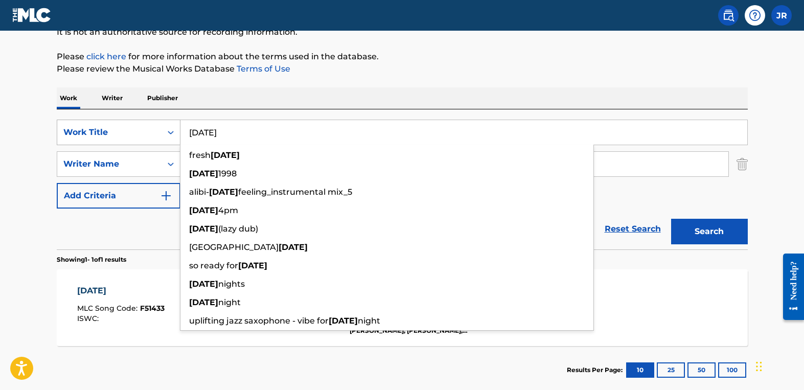  What do you see at coordinates (596, 370) in the screenshot?
I see `p: Results Per Page:` at bounding box center [596, 370].